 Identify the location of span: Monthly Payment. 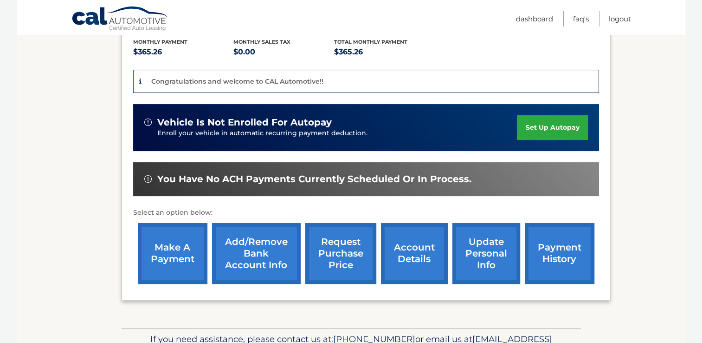
(160, 42).